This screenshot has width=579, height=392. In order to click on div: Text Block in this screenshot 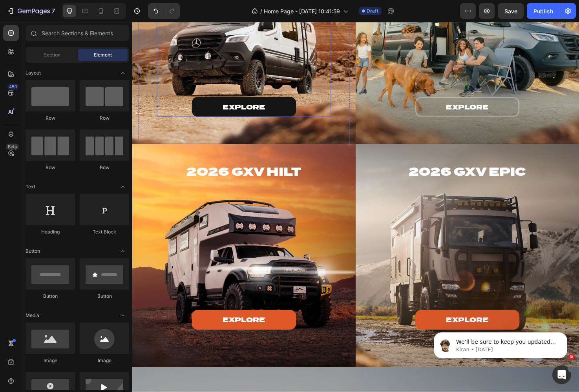, I will do `click(105, 232)`.